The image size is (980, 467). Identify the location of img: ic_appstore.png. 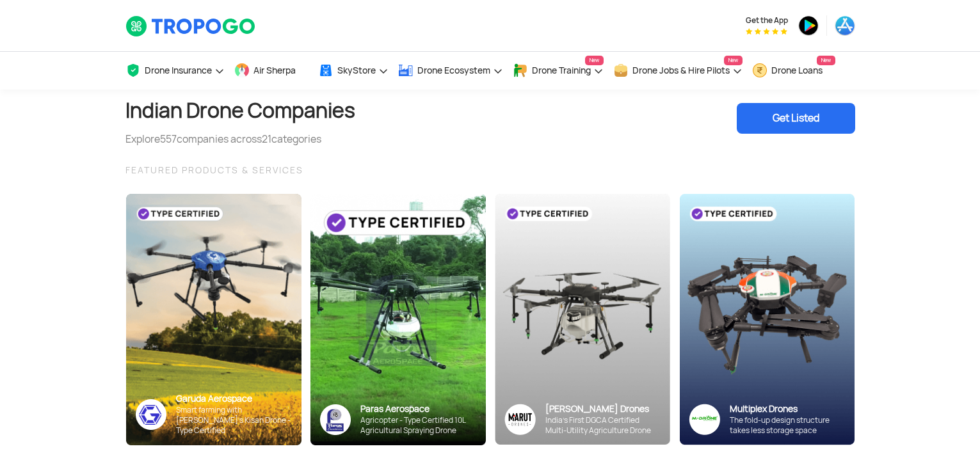
(845, 26).